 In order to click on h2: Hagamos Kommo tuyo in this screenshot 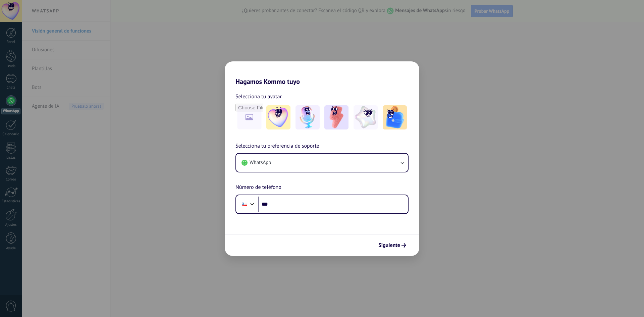, I will do `click(322, 73)`.